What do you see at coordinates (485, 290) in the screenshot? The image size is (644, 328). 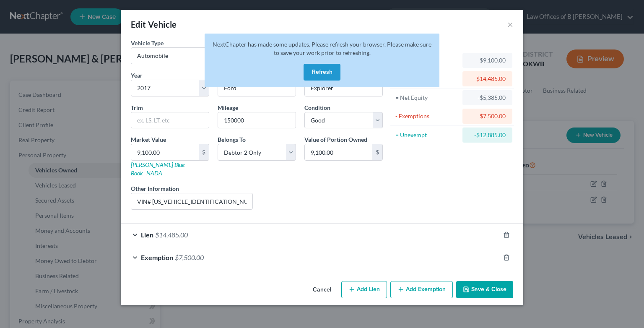 I see `button: Save & Close` at bounding box center [485, 290].